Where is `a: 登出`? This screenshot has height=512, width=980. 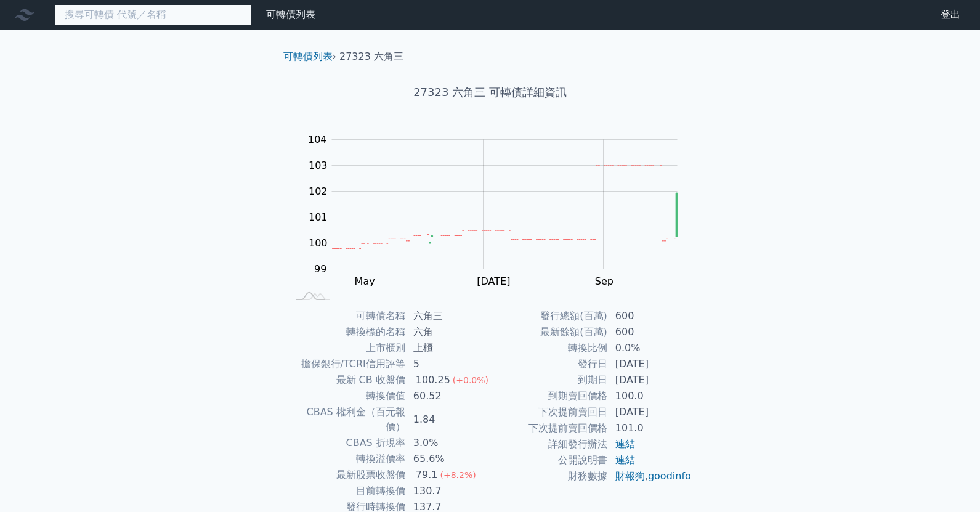
a: 登出 is located at coordinates (951, 15).